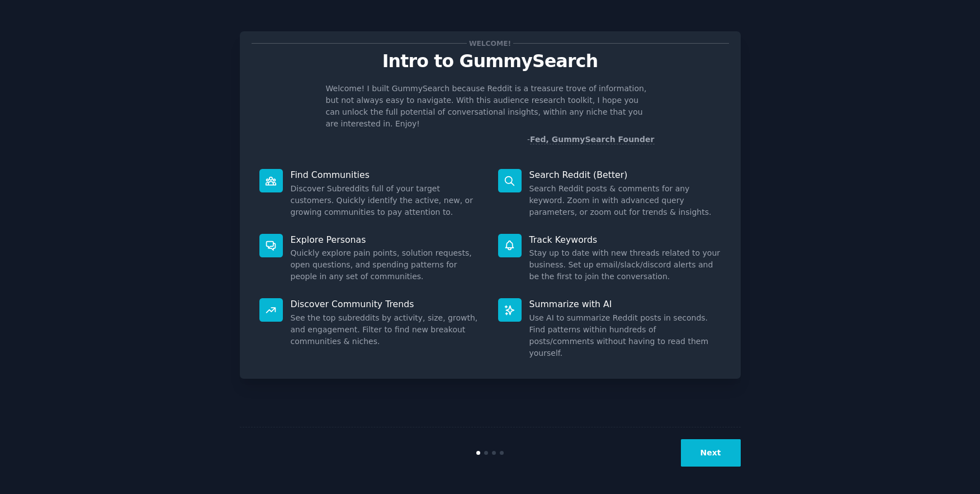 The image size is (980, 494). What do you see at coordinates (710, 452) in the screenshot?
I see `button: Next` at bounding box center [710, 452].